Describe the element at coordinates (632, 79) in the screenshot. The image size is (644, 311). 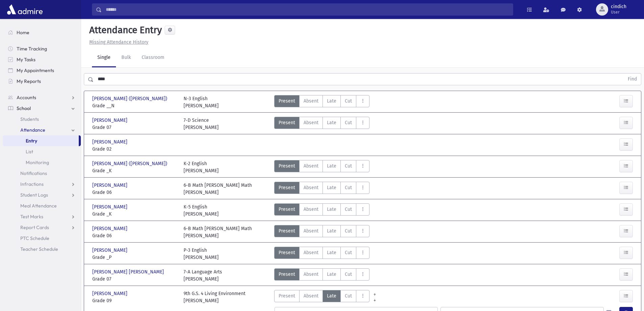
I see `button: Find` at that location.